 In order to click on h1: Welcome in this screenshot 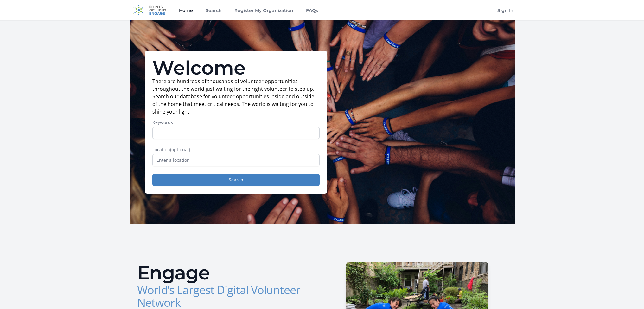, I will do `click(236, 68)`.